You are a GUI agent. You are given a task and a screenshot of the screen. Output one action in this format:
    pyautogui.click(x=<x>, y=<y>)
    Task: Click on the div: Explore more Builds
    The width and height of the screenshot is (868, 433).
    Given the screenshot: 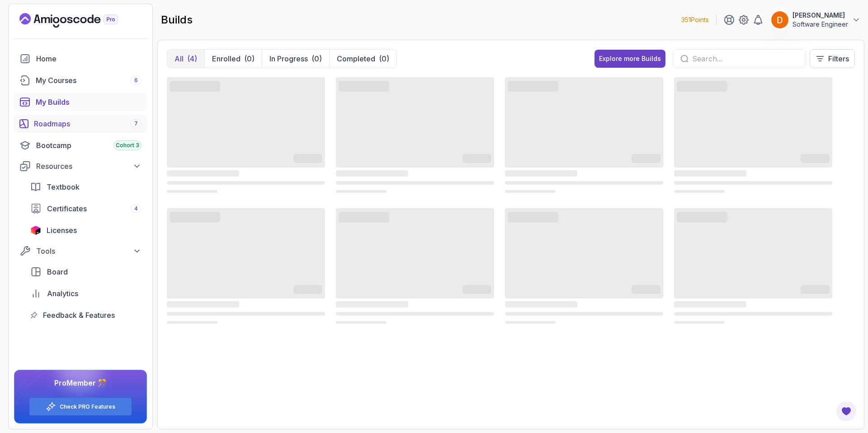 What is the action you would take?
    pyautogui.click(x=629, y=59)
    